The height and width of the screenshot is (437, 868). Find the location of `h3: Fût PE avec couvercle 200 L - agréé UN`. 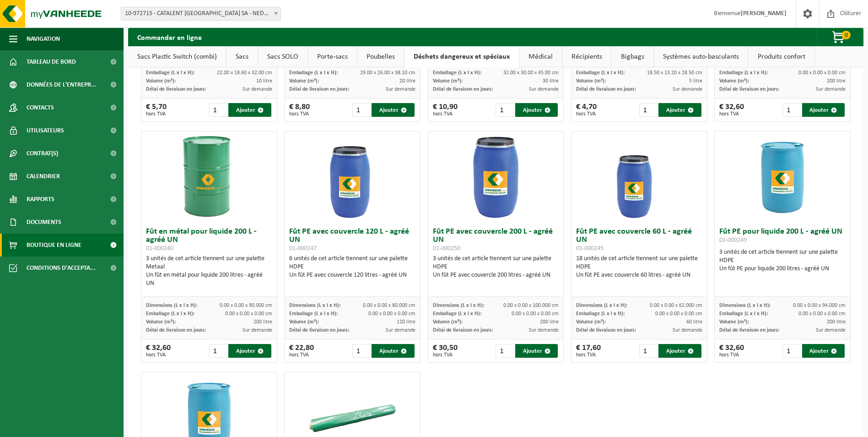

h3: Fût PE avec couvercle 200 L - agréé UN is located at coordinates (496, 240).